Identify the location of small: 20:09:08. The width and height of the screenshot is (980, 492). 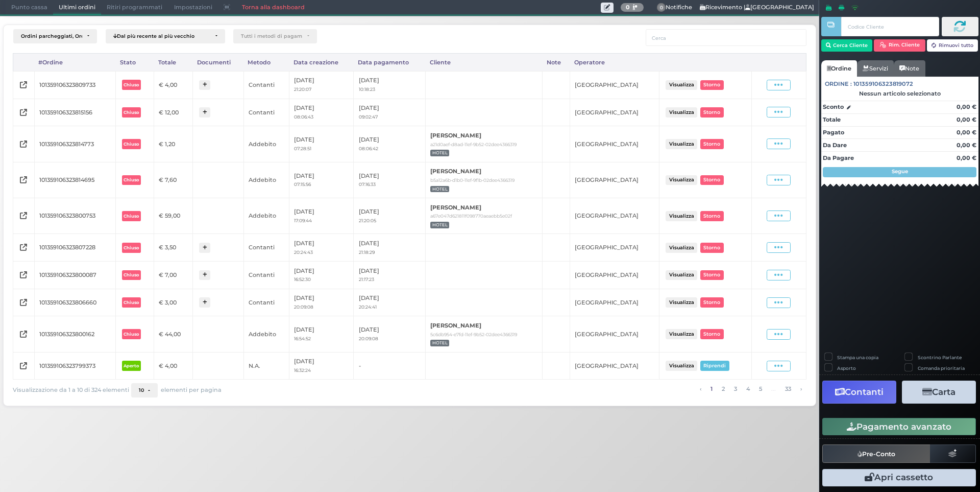
(303, 307).